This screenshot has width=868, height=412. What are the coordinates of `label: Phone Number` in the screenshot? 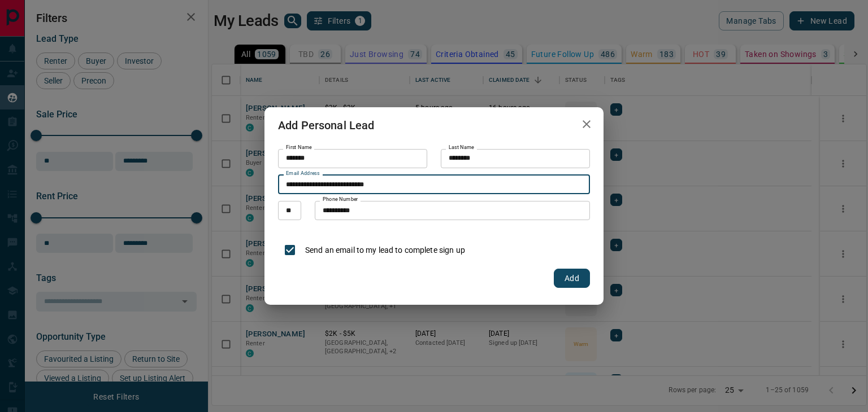 It's located at (340, 199).